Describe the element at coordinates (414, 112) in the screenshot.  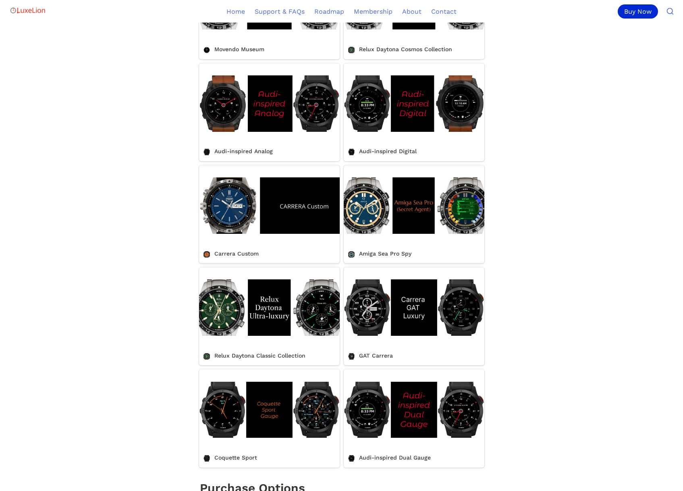
I see `a: Audi-inspired Digital` at that location.